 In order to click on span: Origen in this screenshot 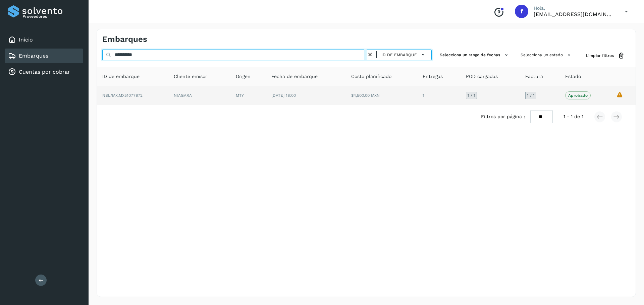, I will do `click(243, 77)`.